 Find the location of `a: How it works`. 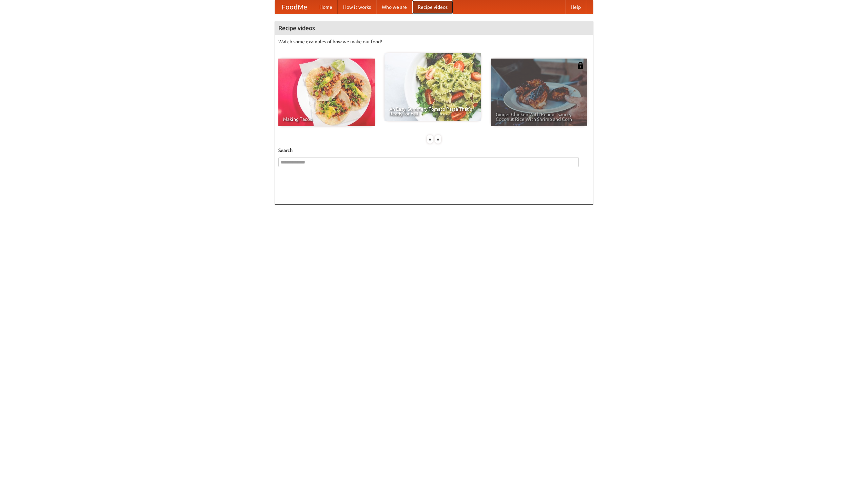

a: How it works is located at coordinates (357, 7).